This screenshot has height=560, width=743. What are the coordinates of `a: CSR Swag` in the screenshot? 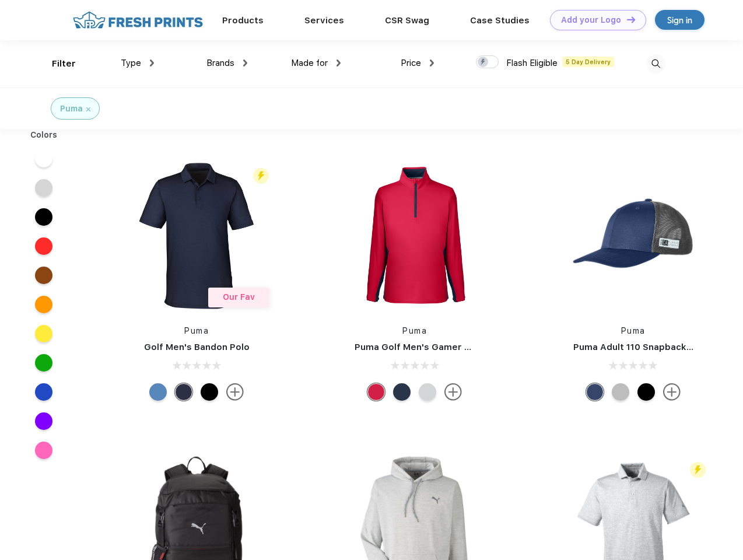 It's located at (407, 20).